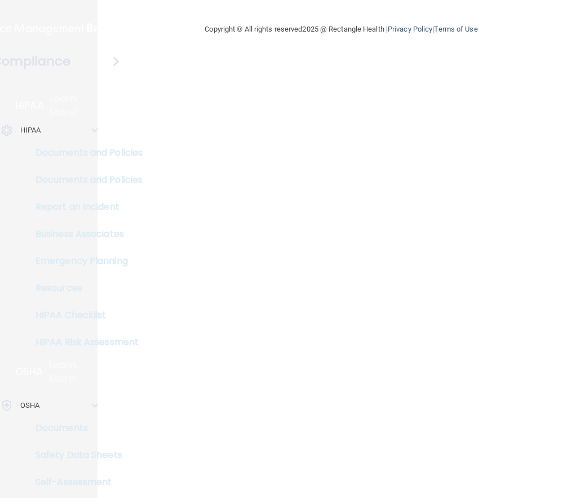 This screenshot has width=585, height=498. I want to click on p: Self-Assessment, so click(84, 482).